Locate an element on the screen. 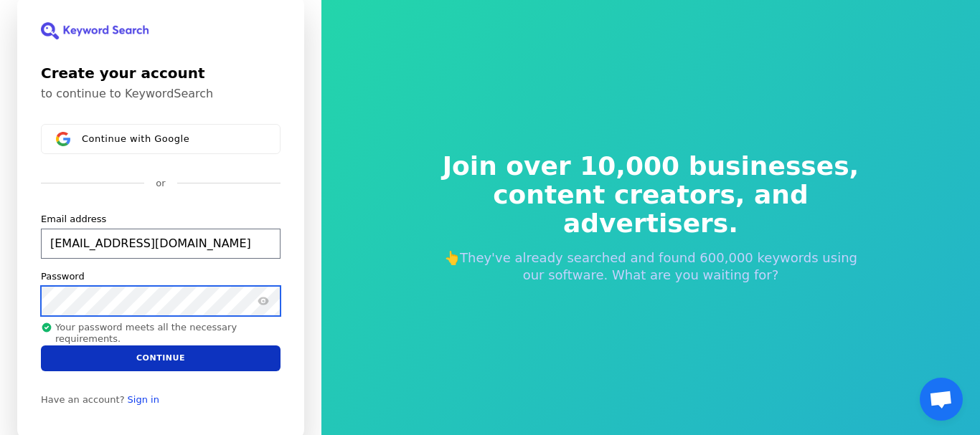 This screenshot has width=980, height=435. p: to continue to KeywordSearch is located at coordinates (161, 94).